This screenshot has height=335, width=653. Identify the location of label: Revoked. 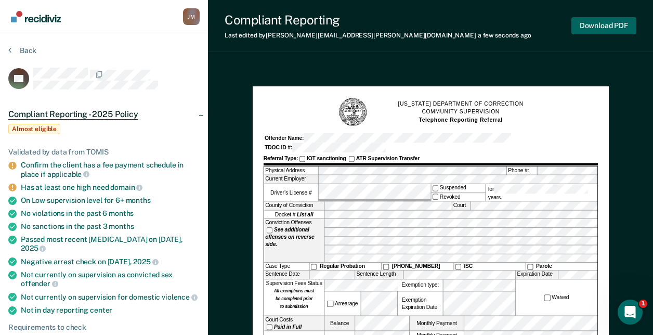
(458, 197).